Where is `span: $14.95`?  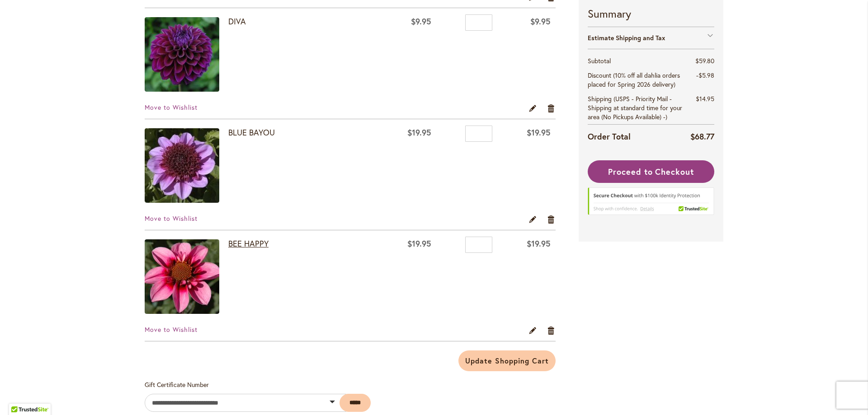 span: $14.95 is located at coordinates (705, 99).